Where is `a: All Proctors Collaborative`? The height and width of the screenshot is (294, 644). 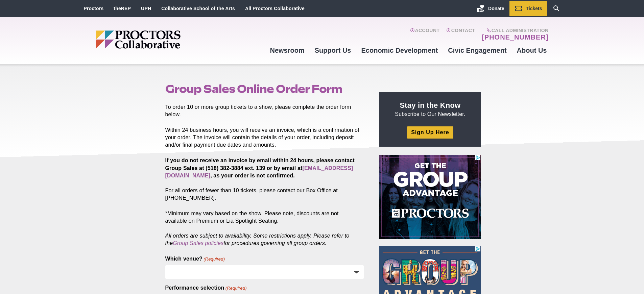
a: All Proctors Collaborative is located at coordinates (275, 8).